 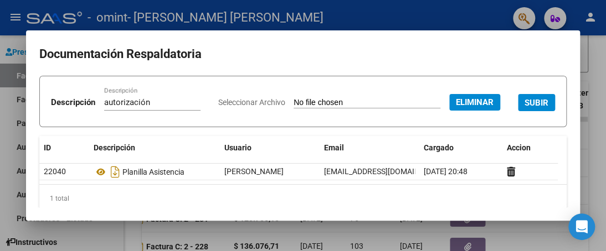 What do you see at coordinates (334, 148) in the screenshot?
I see `span: Email` at bounding box center [334, 148].